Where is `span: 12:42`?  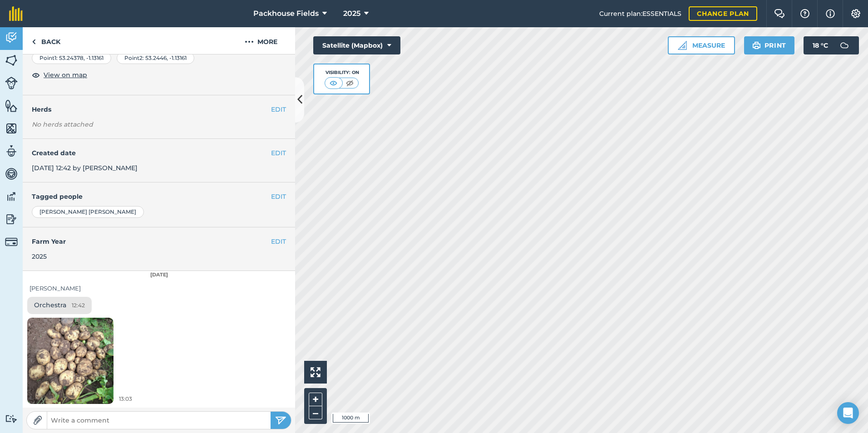
span: 12:42 is located at coordinates (78, 305).